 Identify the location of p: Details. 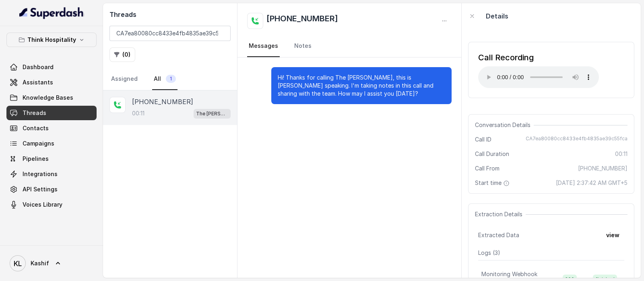
(497, 16).